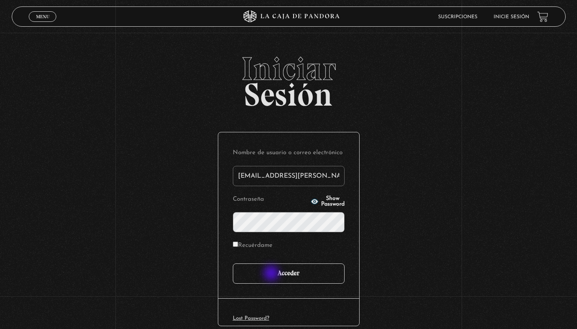 The image size is (577, 329). Describe the element at coordinates (289, 79) in the screenshot. I see `h2: Sesión` at that location.